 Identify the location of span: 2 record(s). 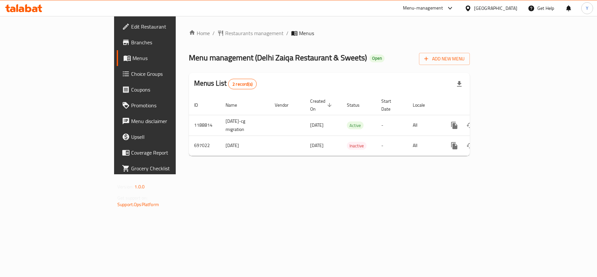
(242, 84).